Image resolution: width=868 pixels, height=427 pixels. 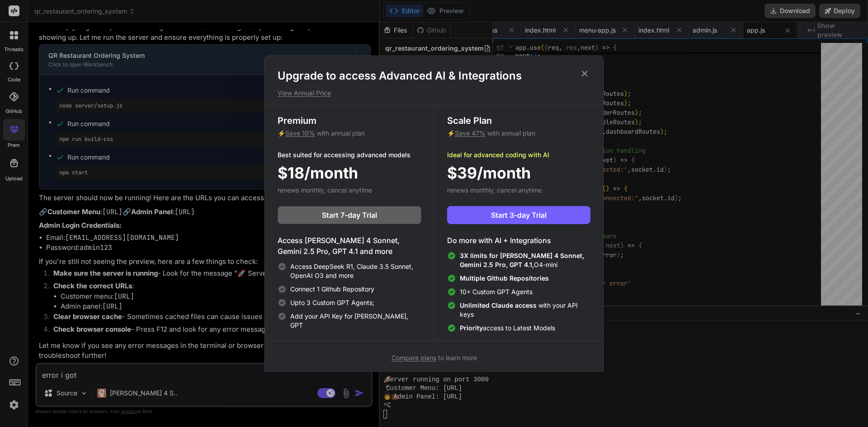 I want to click on button: Start 7-day Trial, so click(x=349, y=215).